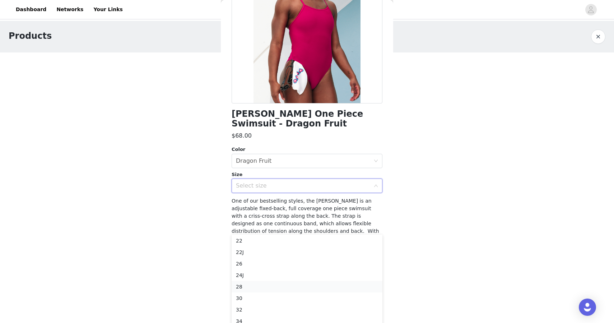 This screenshot has height=323, width=614. What do you see at coordinates (587, 307) in the screenshot?
I see `div: Open Intercom Messenger` at bounding box center [587, 307].